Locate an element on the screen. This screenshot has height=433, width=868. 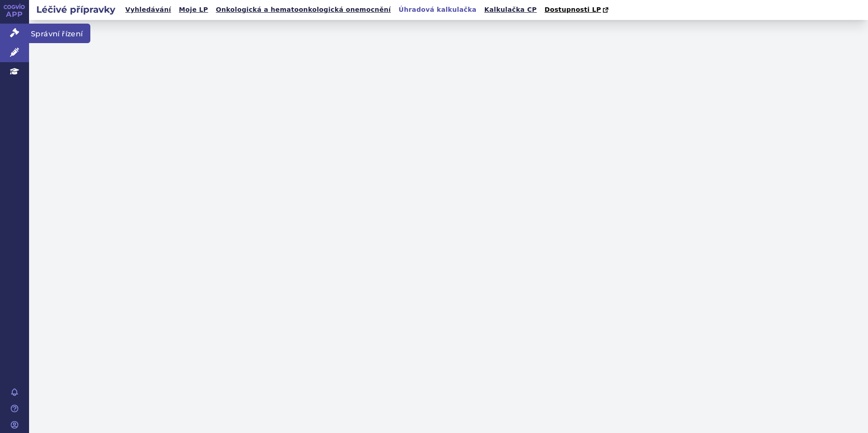
a: Úhradová kalkulačka is located at coordinates (438, 9).